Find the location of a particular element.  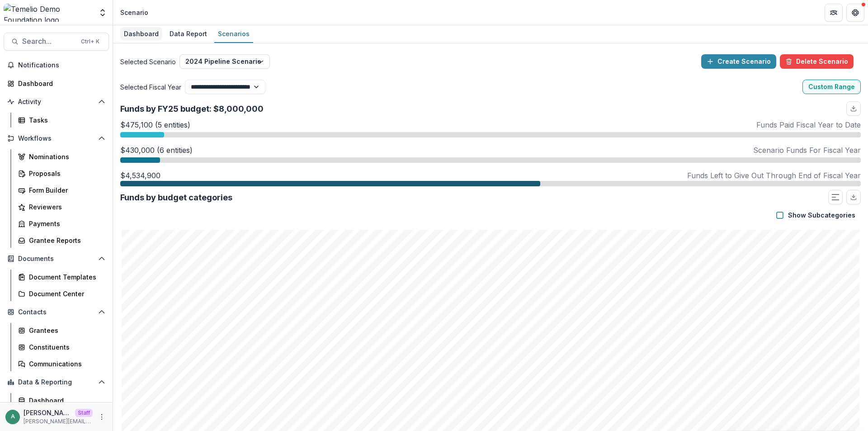

p: Funds Left to Give Out Through End of Fiscal Year is located at coordinates (774, 176).